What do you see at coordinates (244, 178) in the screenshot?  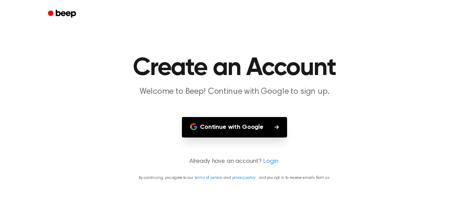 I see `a: privacy policy` at bounding box center [244, 178].